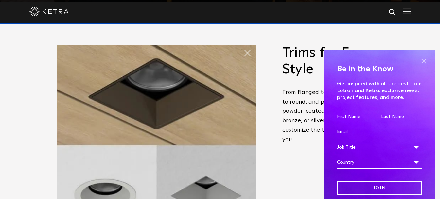 The width and height of the screenshot is (440, 199). What do you see at coordinates (380, 90) in the screenshot?
I see `p: Get inspired with all the best from Lutron and Ketra: exclusive news, project features, and more.` at bounding box center [380, 90].